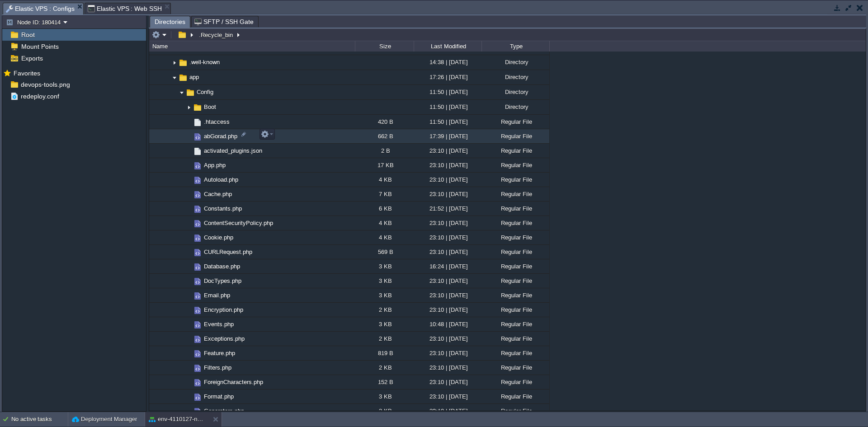 This screenshot has height=427, width=868. Describe the element at coordinates (215, 165) in the screenshot. I see `span: App.php` at that location.